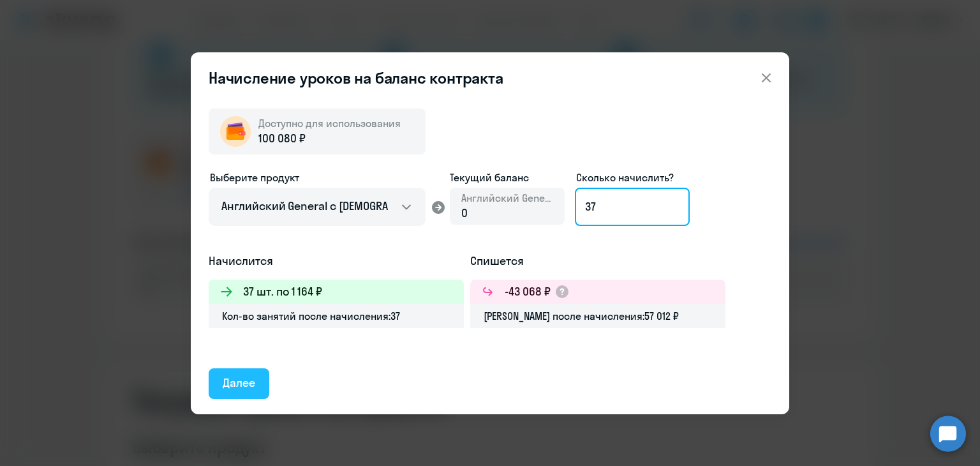  Describe the element at coordinates (337, 261) in the screenshot. I see `h5: Начислится` at that location.